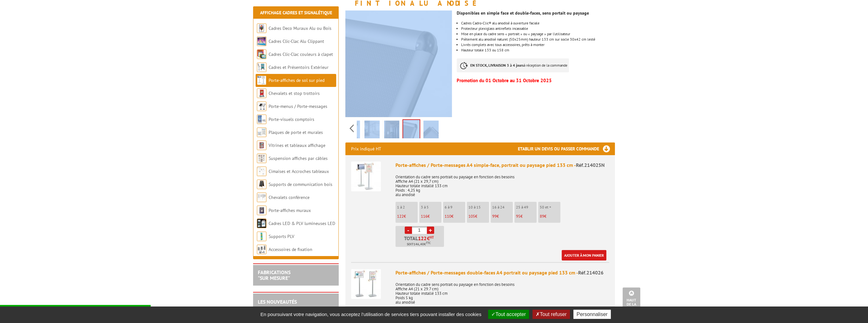 This screenshot has height=323, width=868. What do you see at coordinates (290, 250) in the screenshot?
I see `a: Accessoires de fixation` at bounding box center [290, 250].